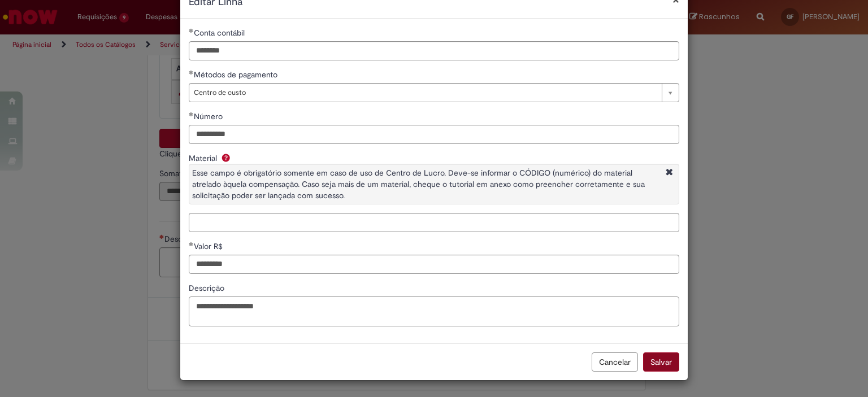 This screenshot has width=868, height=397. I want to click on span: Valor R$, so click(209, 246).